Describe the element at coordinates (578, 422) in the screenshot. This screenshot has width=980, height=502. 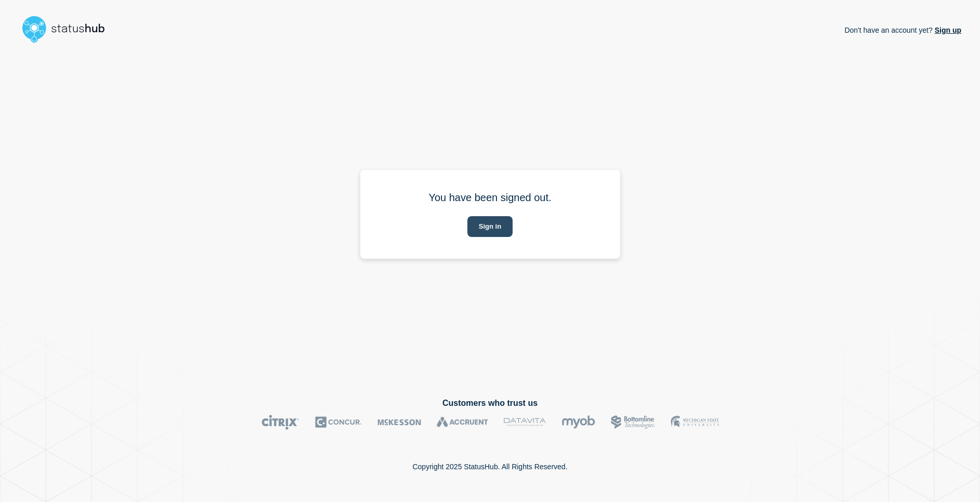
I see `img: myob logo` at that location.